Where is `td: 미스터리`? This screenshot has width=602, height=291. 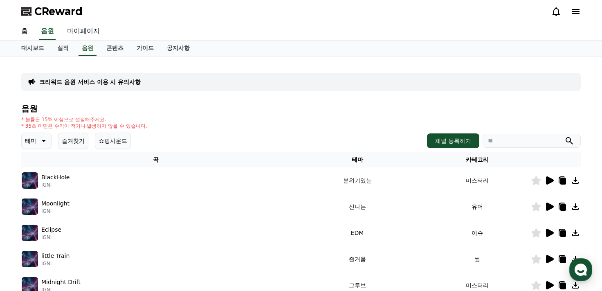
td: 미스터리 is located at coordinates (477, 180).